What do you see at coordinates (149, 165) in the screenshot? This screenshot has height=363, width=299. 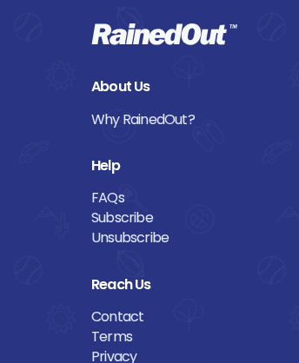 I see `div: Help` at bounding box center [149, 165].